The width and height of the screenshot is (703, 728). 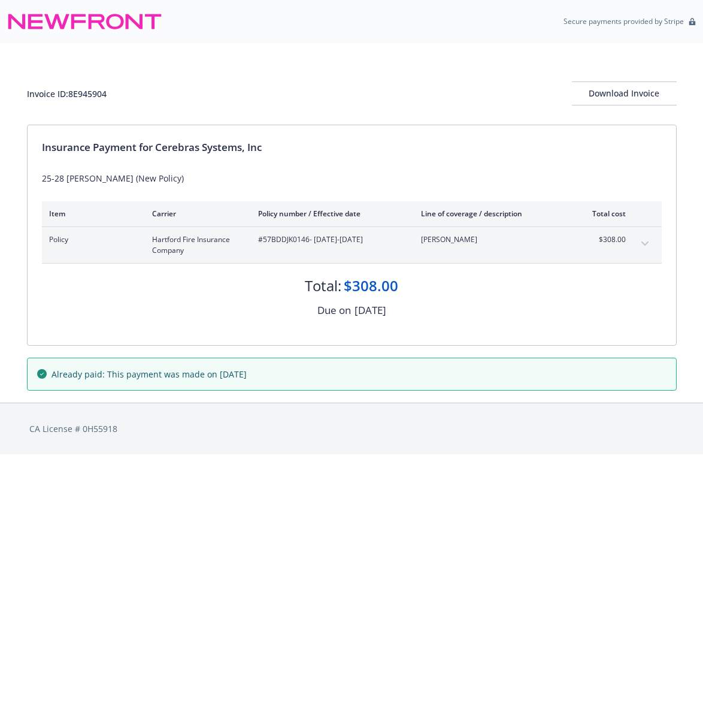 What do you see at coordinates (322, 286) in the screenshot?
I see `div: Total:` at bounding box center [322, 286].